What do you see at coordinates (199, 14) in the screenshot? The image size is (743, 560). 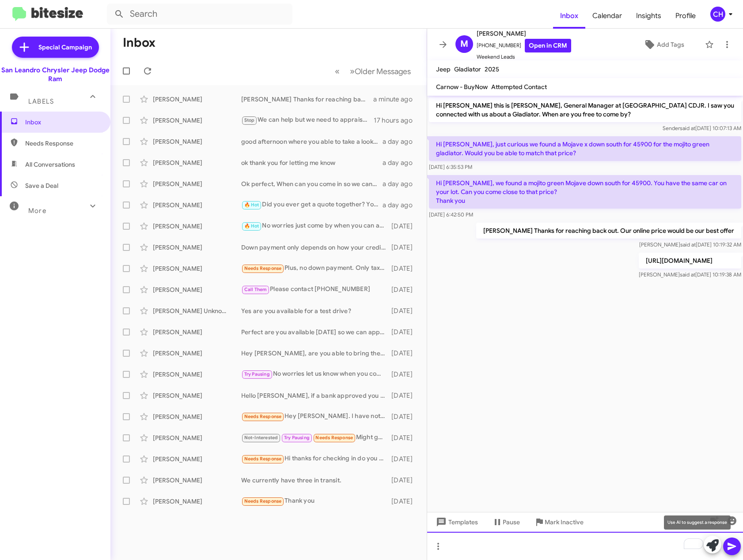 I see `input: Search` at bounding box center [199, 14].